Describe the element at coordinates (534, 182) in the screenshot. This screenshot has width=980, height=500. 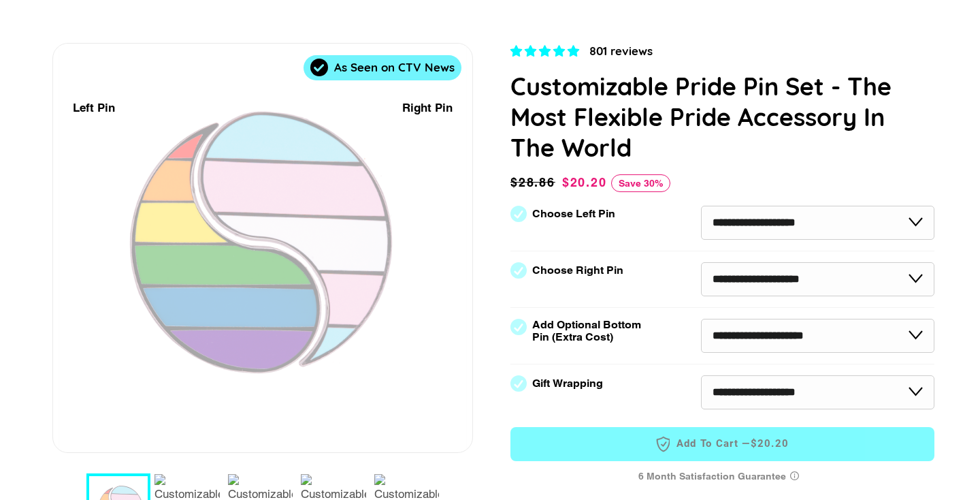
I see `span: $28.86` at that location.